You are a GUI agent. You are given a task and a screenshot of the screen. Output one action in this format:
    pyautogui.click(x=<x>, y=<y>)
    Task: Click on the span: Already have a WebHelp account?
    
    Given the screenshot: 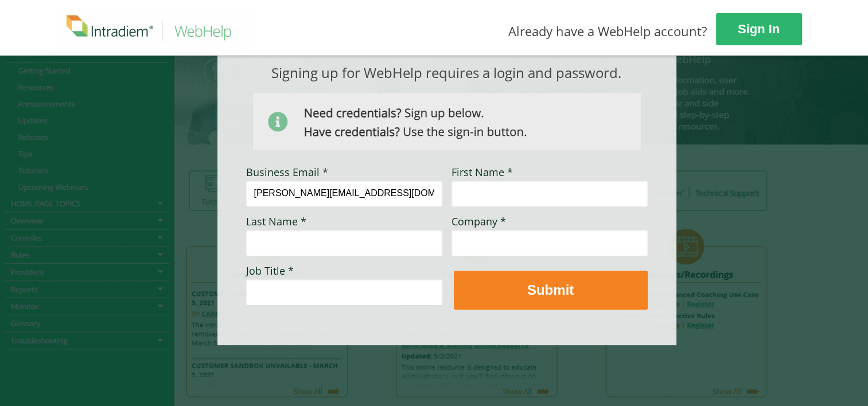 What is the action you would take?
    pyautogui.click(x=607, y=31)
    